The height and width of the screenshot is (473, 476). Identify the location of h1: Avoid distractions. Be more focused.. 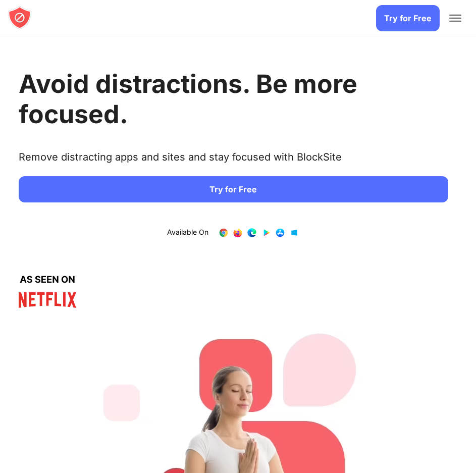
(233, 99).